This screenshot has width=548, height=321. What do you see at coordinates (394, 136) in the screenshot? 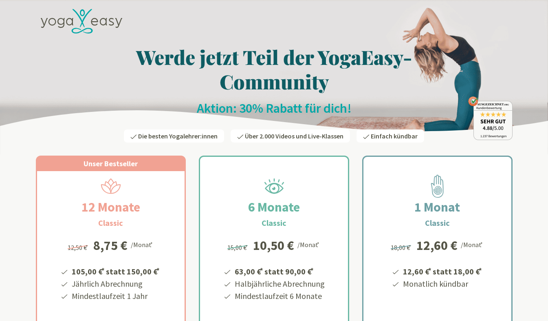
I see `span: Einfach kündbar` at bounding box center [394, 136].